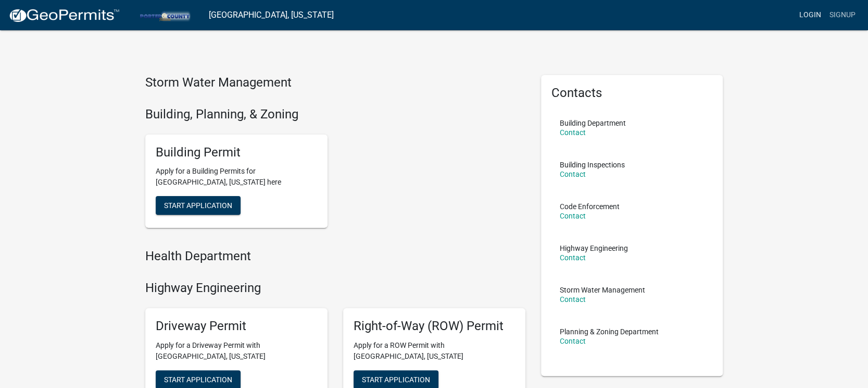  I want to click on h4: Highway Engineering, so click(335, 288).